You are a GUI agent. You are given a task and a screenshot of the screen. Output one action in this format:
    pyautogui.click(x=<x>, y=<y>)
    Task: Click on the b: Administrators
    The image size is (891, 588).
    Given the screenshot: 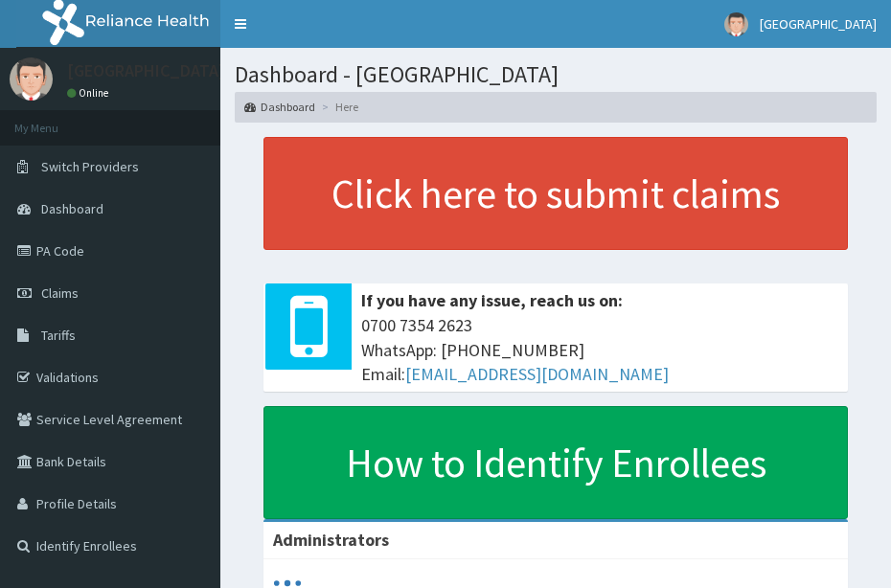 What is the action you would take?
    pyautogui.click(x=331, y=538)
    